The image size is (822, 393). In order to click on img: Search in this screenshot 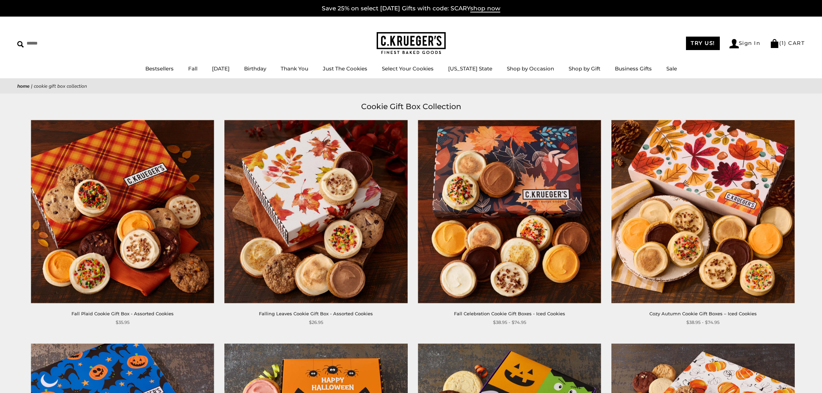, I will do `click(20, 44)`.